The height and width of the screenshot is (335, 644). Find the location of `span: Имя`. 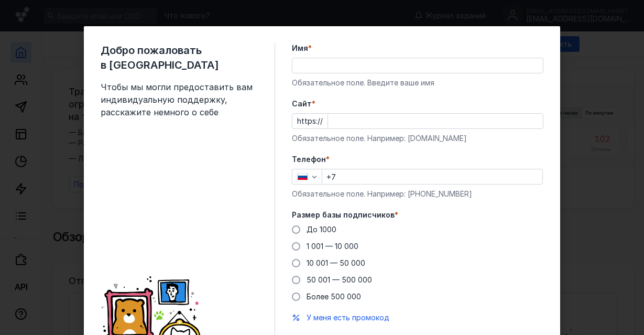

span: Имя is located at coordinates (299, 48).